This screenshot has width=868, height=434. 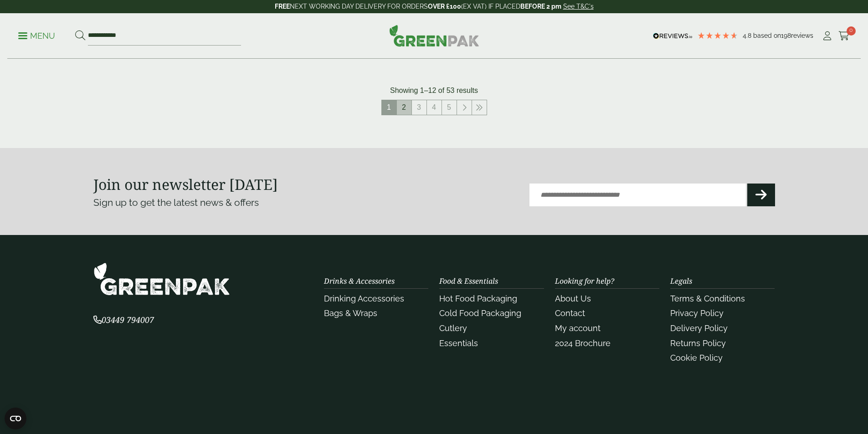 What do you see at coordinates (767, 35) in the screenshot?
I see `span: Based on` at bounding box center [767, 35].